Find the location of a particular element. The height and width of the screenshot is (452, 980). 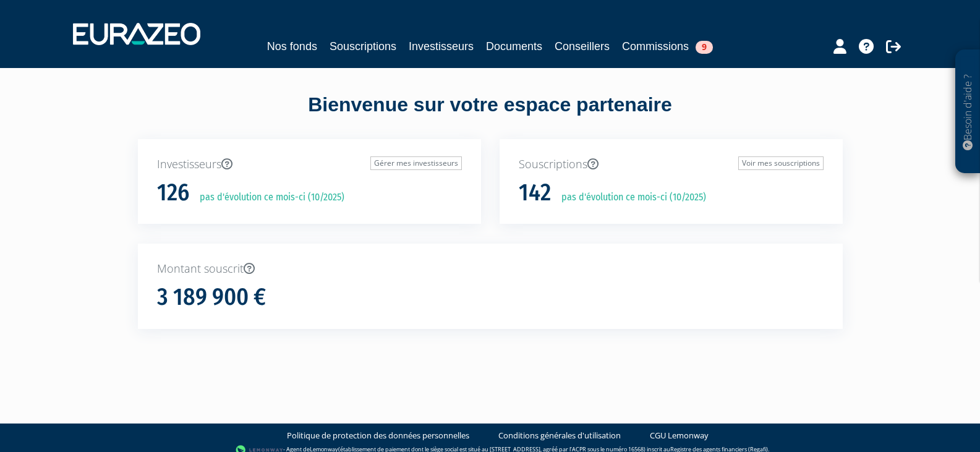

h1: 126 is located at coordinates (173, 193).